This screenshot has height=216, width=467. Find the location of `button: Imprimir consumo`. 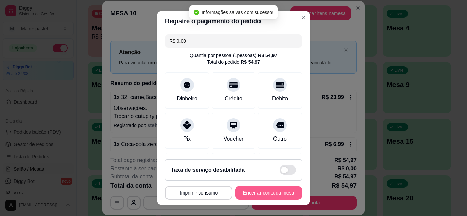

button: Imprimir consumo is located at coordinates (198, 193).